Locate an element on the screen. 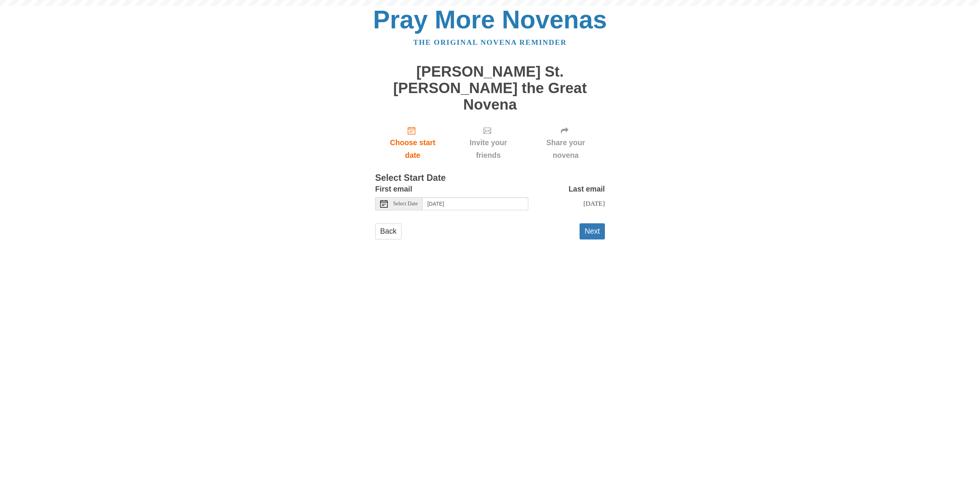  label: Last email is located at coordinates (587, 189).